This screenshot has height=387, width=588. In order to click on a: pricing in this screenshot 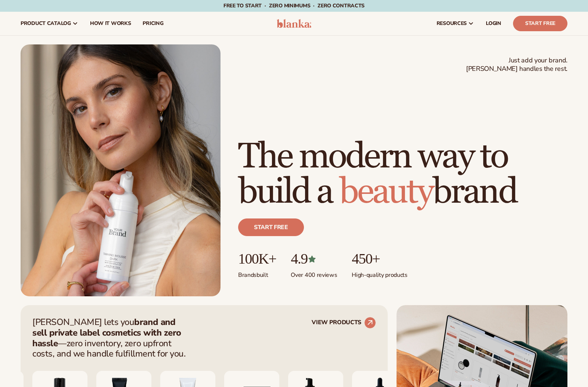, I will do `click(153, 24)`.